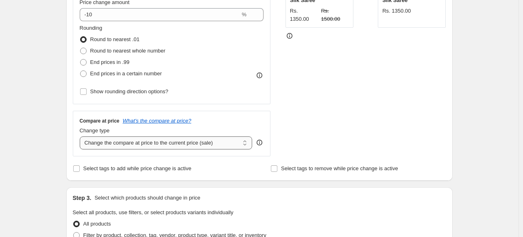  What do you see at coordinates (129, 91) in the screenshot?
I see `span: Show rounding direction options?` at bounding box center [129, 91].